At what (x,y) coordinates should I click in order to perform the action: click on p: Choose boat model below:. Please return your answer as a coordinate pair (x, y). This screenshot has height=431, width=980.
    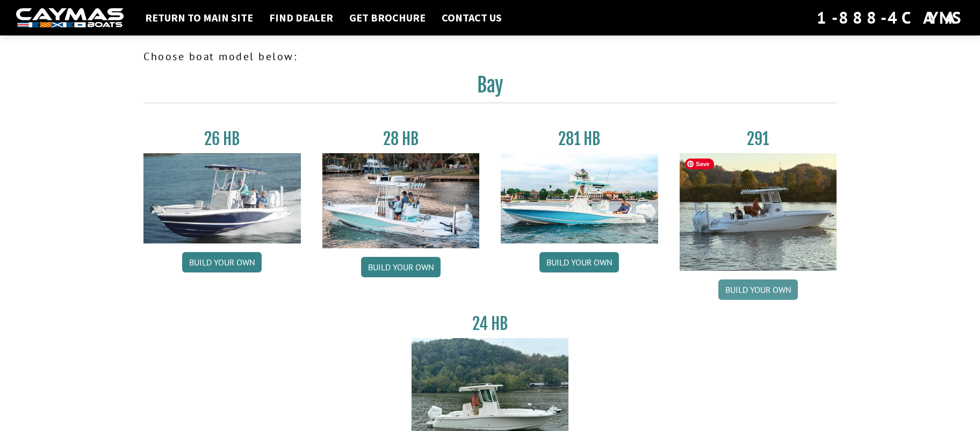
    Looking at the image, I should click on (490, 56).